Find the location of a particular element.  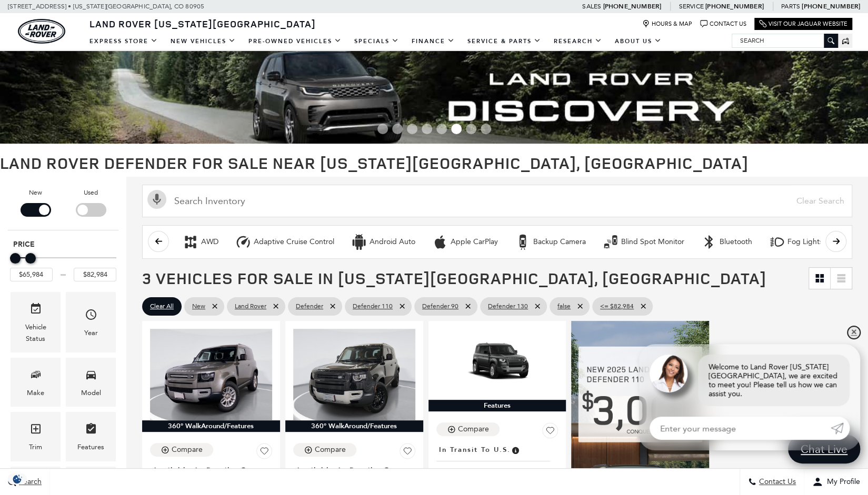

label: Used is located at coordinates (90, 193).